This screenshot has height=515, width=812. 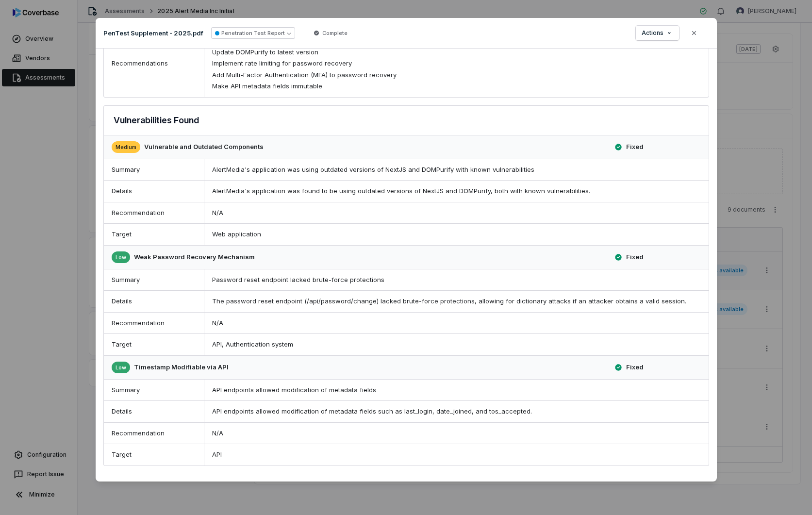 I want to click on div: Update DOMPurify to latest version, so click(x=456, y=52).